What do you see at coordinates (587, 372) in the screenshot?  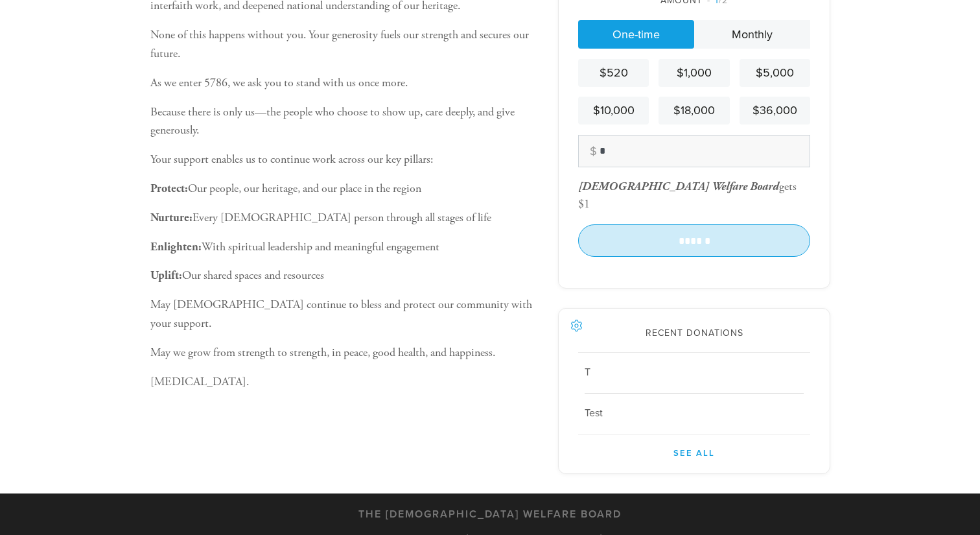 I see `span: T` at bounding box center [587, 372].